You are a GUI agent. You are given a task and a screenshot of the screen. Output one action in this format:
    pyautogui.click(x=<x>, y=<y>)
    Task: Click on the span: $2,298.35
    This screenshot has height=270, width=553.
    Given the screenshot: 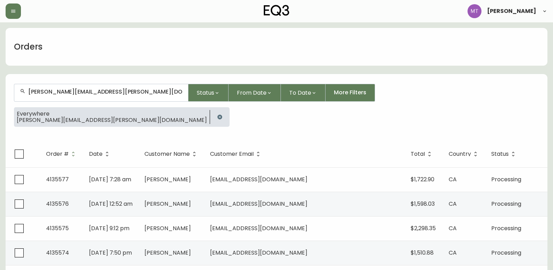 What is the action you would take?
    pyautogui.click(x=423, y=228)
    